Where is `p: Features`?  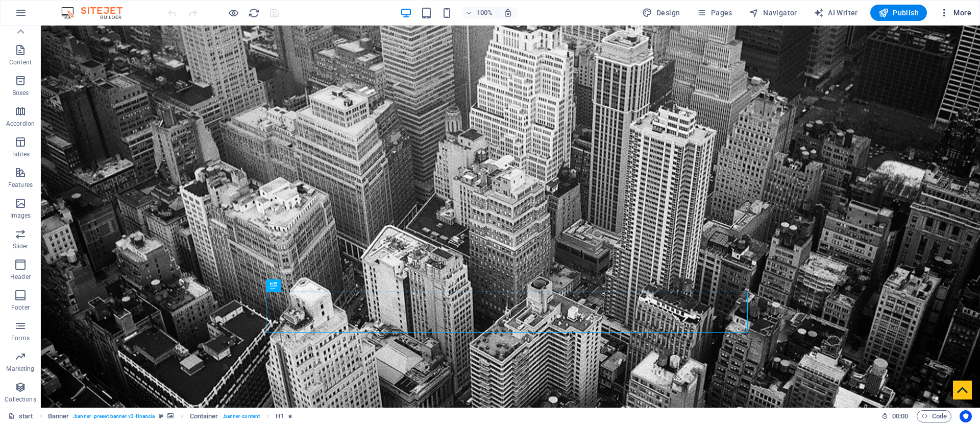 p: Features is located at coordinates (21, 185).